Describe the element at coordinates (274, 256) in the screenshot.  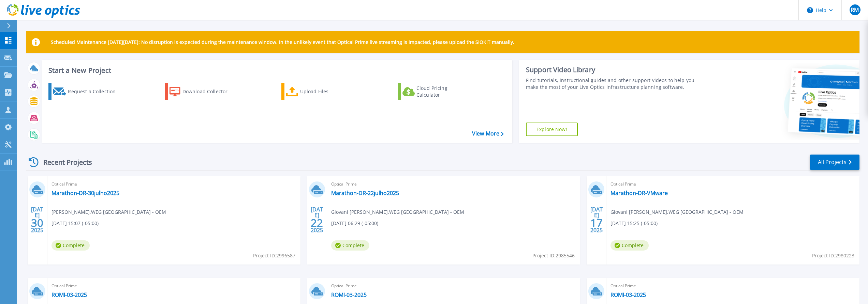
I see `span: Project ID: 2996587` at that location.